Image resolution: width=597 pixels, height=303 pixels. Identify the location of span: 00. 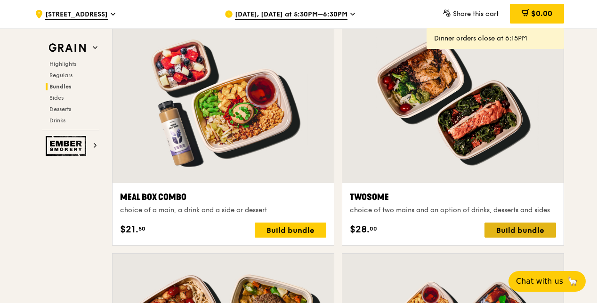
(373, 229).